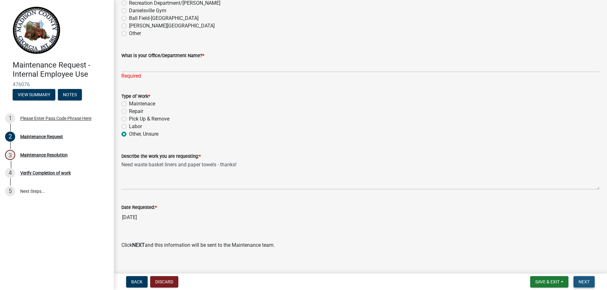 The height and width of the screenshot is (290, 607). What do you see at coordinates (10, 137) in the screenshot?
I see `div: 2` at bounding box center [10, 137].